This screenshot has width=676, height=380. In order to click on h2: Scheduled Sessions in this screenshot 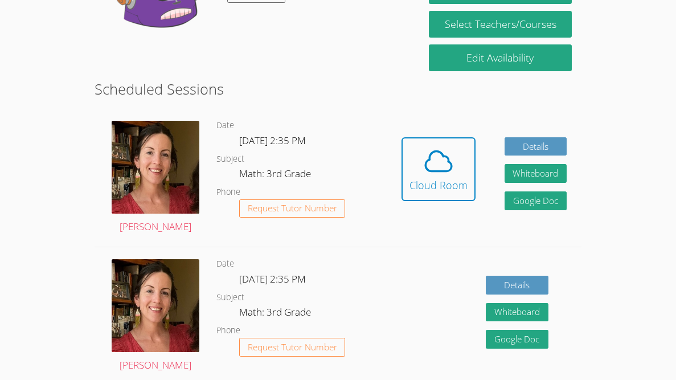, I will do `click(338, 89)`.